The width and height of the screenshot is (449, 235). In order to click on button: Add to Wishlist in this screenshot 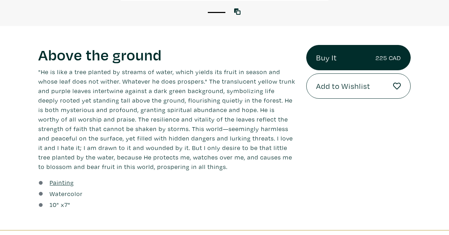, I will do `click(359, 86)`.